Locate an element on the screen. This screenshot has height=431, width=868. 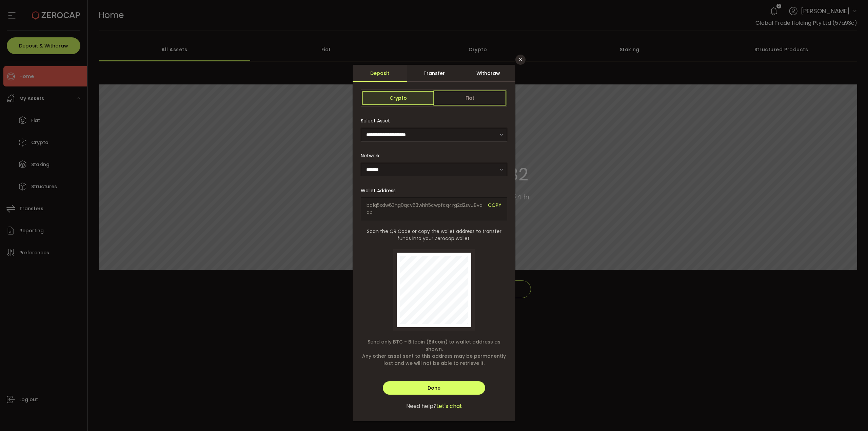
label: Network is located at coordinates (372, 155).